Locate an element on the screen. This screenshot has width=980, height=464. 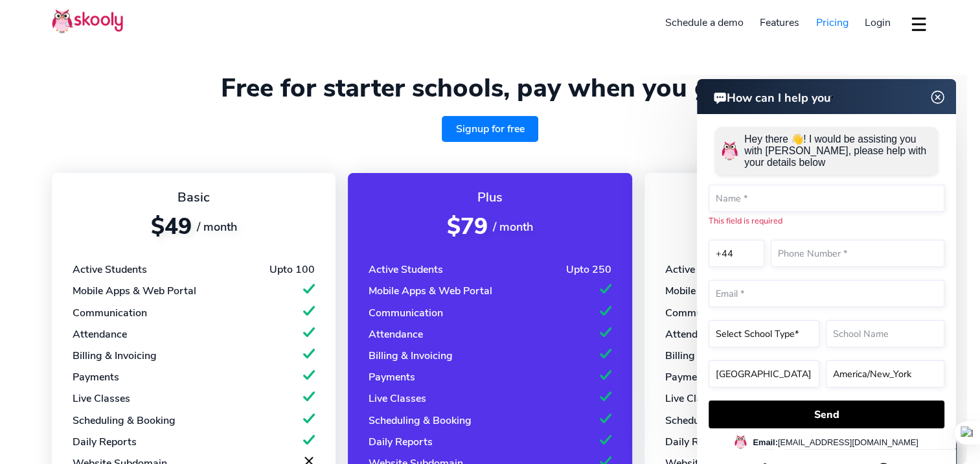
span: Login is located at coordinates (878, 22).